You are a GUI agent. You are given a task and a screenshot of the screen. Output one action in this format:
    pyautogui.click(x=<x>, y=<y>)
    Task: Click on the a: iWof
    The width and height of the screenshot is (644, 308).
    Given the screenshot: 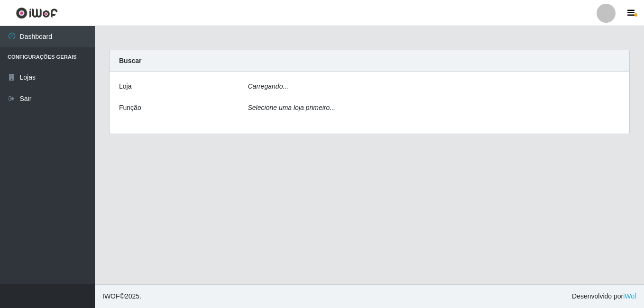 What is the action you would take?
    pyautogui.click(x=630, y=296)
    